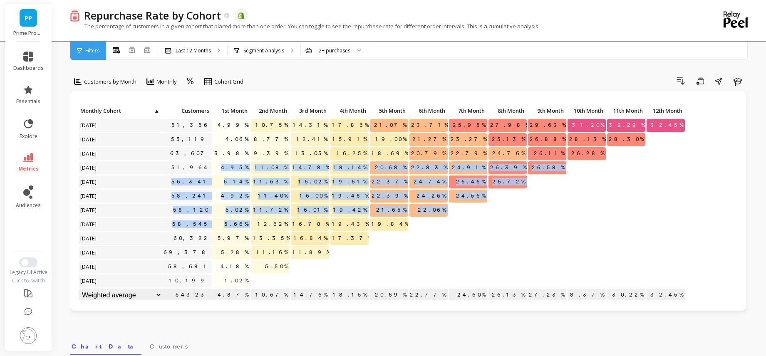  What do you see at coordinates (237, 139) in the screenshot?
I see `span: 4.06%` at bounding box center [237, 139].